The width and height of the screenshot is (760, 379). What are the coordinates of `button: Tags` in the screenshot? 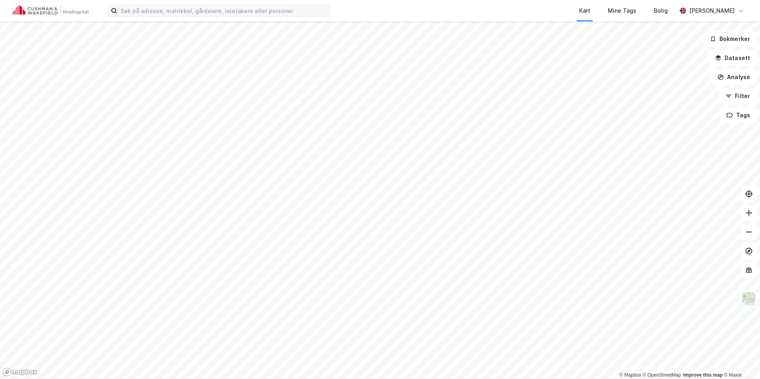 It's located at (738, 115).